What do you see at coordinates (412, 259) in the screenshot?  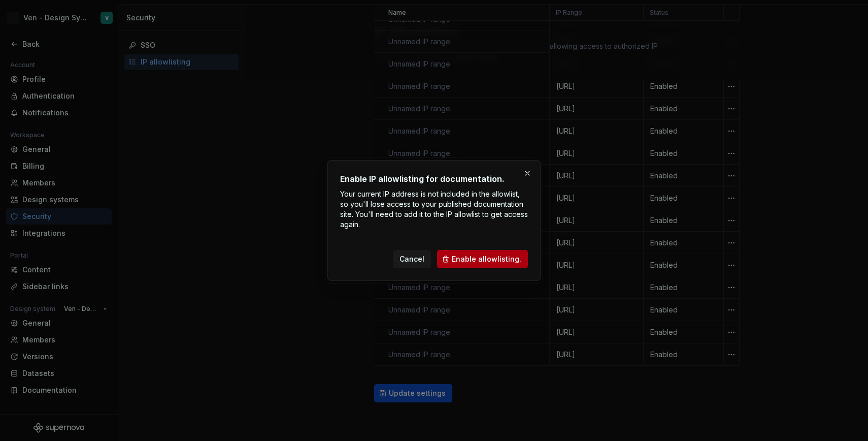 I see `button: Cancel` at bounding box center [412, 259].